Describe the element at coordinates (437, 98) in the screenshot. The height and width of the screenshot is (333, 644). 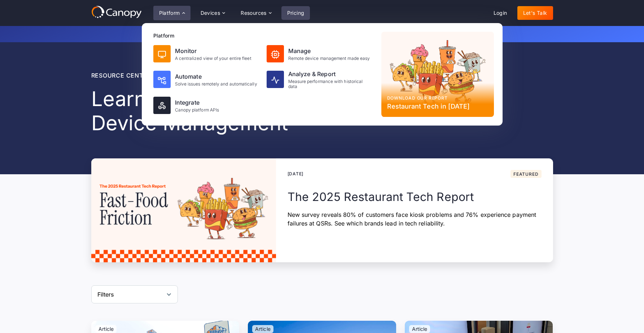
I see `div: Download our report` at that location.